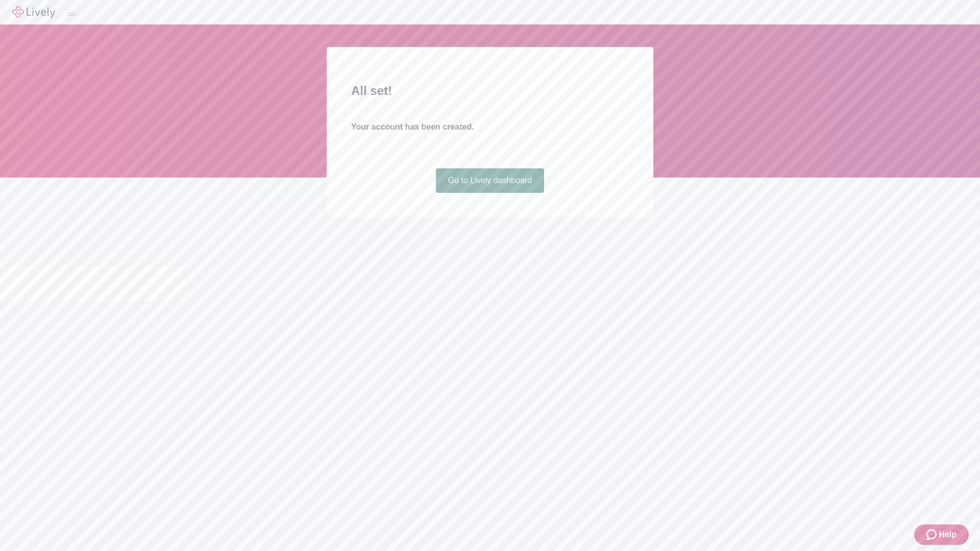  What do you see at coordinates (490, 127) in the screenshot?
I see `h4: Your account has been created.` at bounding box center [490, 127].